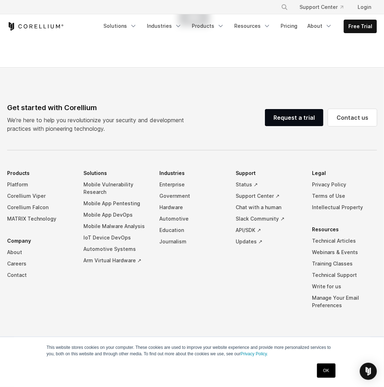 Image resolution: width=384 pixels, height=387 pixels. What do you see at coordinates (116, 238) in the screenshot?
I see `a: IoT Device DevOps` at bounding box center [116, 238].